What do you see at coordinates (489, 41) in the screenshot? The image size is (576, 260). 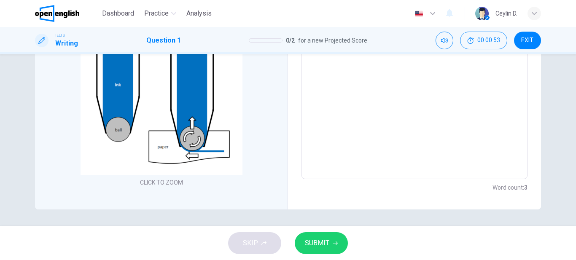 I see `span: 00:00:53` at bounding box center [489, 41].